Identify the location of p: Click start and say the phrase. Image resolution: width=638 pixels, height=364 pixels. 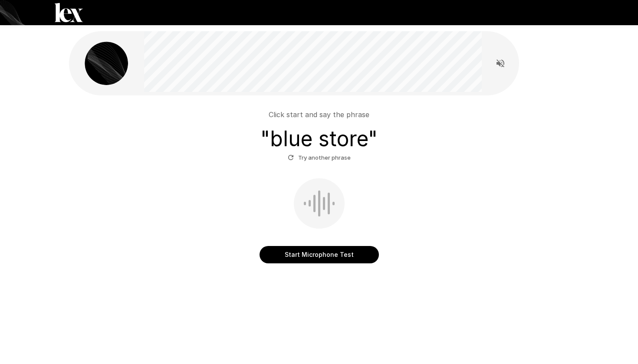
(319, 115).